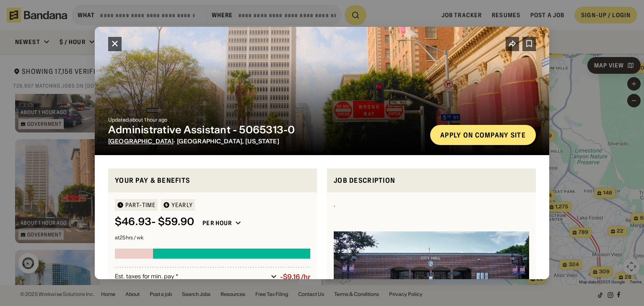 Image resolution: width=644 pixels, height=306 pixels. What do you see at coordinates (154, 222) in the screenshot?
I see `div: $ 46.93 - $59.90` at bounding box center [154, 222].